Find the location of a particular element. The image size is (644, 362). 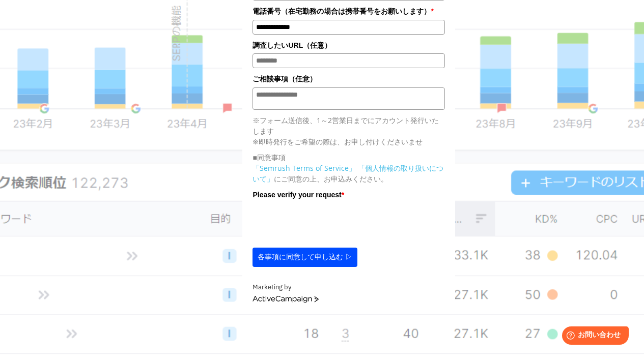

span: お問い合わせ is located at coordinates (46, 13).